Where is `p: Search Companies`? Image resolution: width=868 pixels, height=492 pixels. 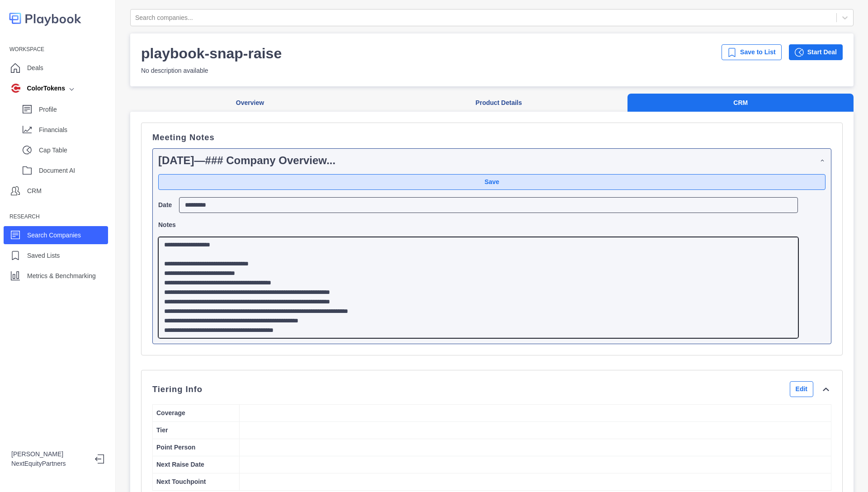 p: Search Companies is located at coordinates (54, 236).